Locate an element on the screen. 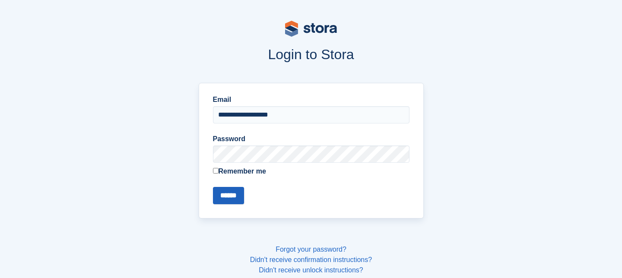 The image size is (622, 278). h1: Login to Stora is located at coordinates (311, 54).